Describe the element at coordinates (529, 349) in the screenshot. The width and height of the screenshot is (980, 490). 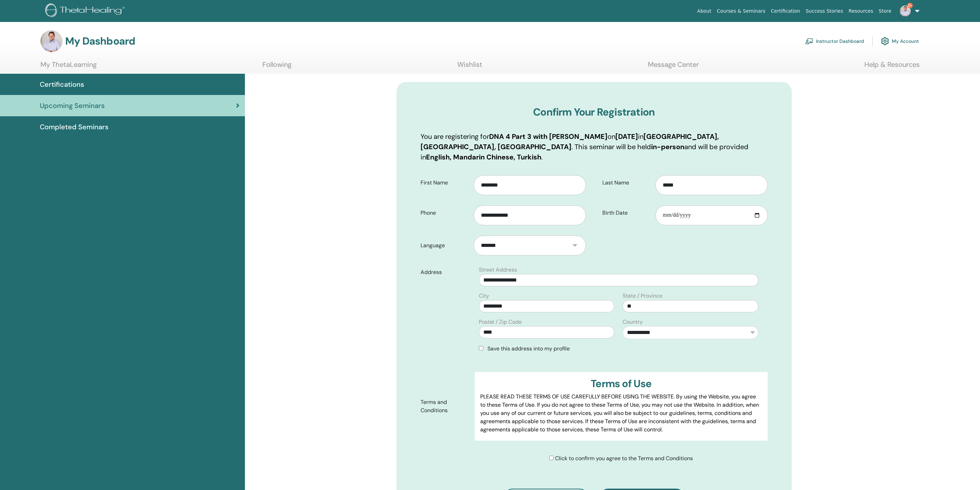
I see `span: Save this address into my profile` at that location.